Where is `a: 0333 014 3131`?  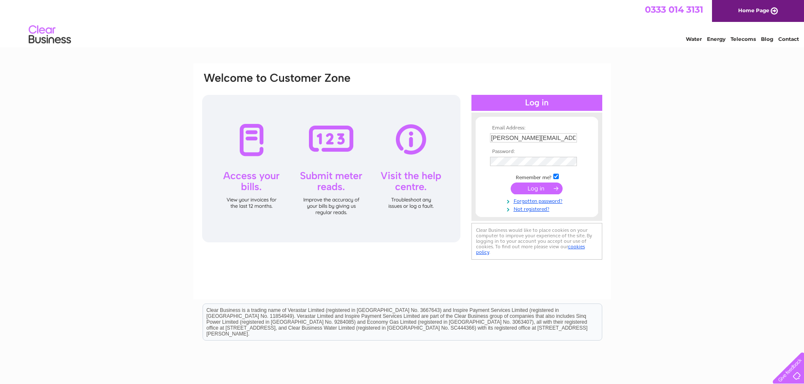 a: 0333 014 3131 is located at coordinates (674, 9).